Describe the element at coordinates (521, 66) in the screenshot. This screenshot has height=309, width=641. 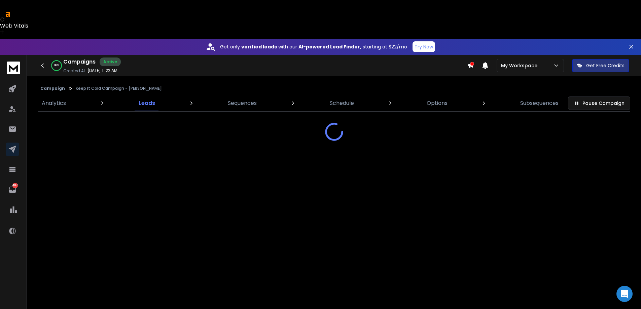
I see `p: My Workspace` at that location.